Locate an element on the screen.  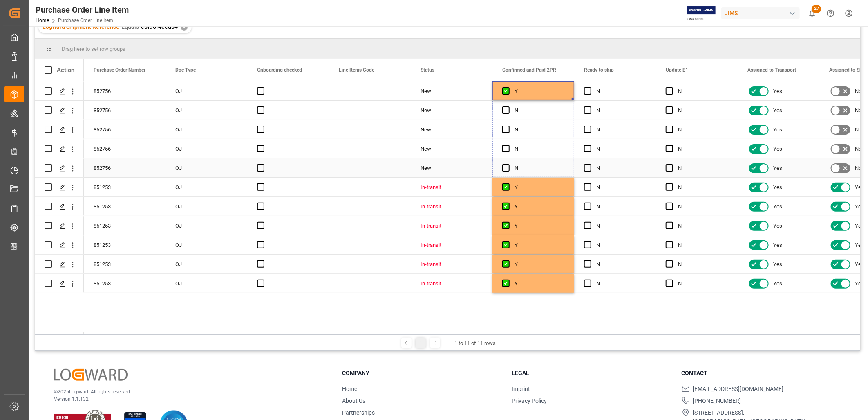
span: Assigned to Transport is located at coordinates (772, 70).